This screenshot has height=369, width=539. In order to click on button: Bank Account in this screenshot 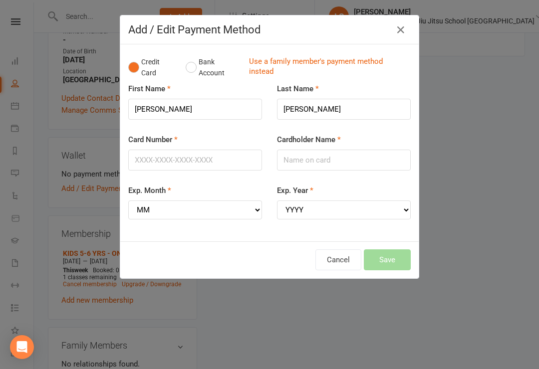, I will do `click(213, 67)`.